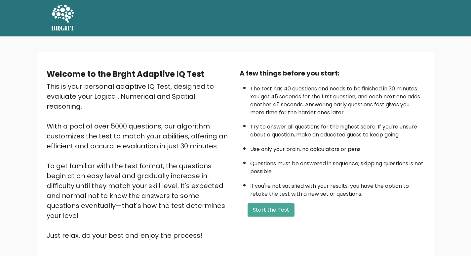 Image resolution: width=471 pixels, height=256 pixels. I want to click on b: Welcome to the Brght Adaptive IQ Test, so click(125, 74).